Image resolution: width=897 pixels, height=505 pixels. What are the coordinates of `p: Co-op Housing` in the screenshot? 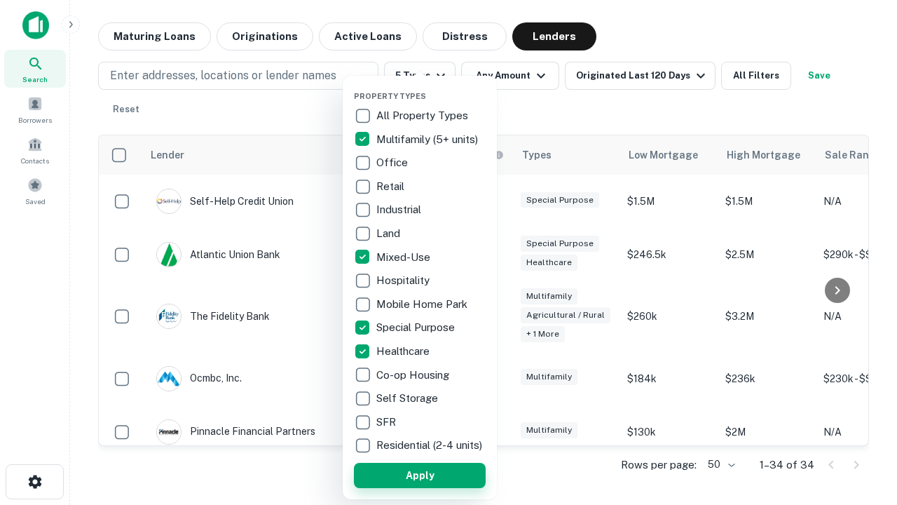 It's located at (414, 375).